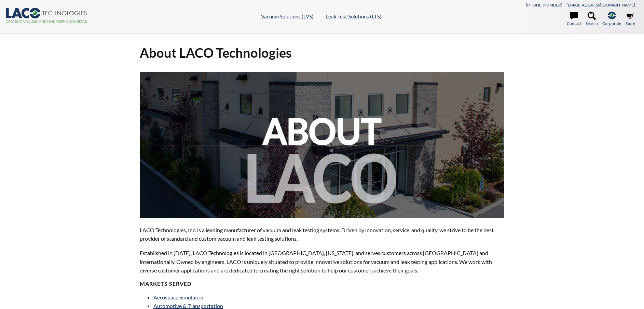  Describe the element at coordinates (322, 53) in the screenshot. I see `h1: About LACO Technologies` at that location.